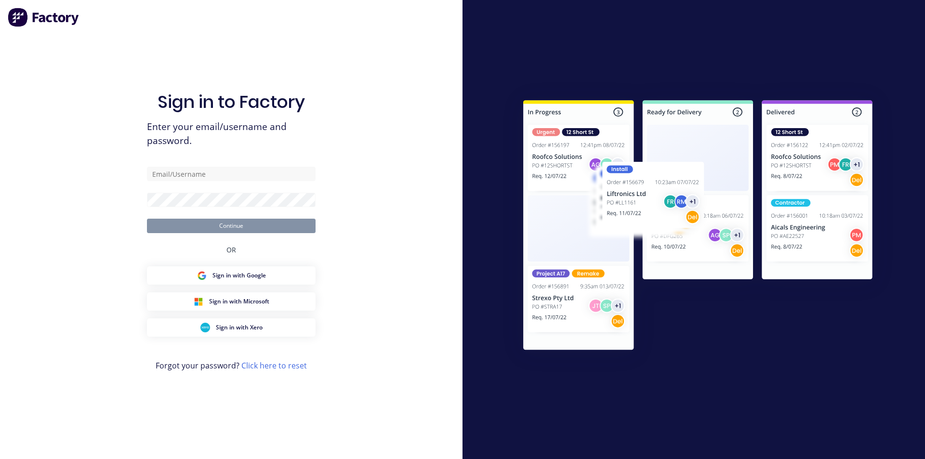  Describe the element at coordinates (231, 249) in the screenshot. I see `div: OR` at that location.